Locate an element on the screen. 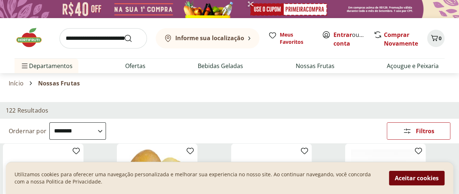  a: Açougue e Peixaria is located at coordinates (412, 66).